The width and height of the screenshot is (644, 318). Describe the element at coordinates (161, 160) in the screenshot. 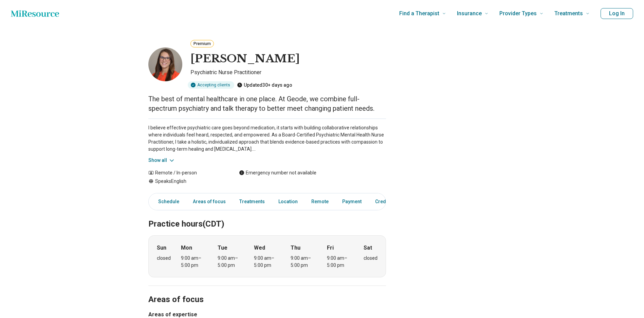

I see `button: Show all` at that location.